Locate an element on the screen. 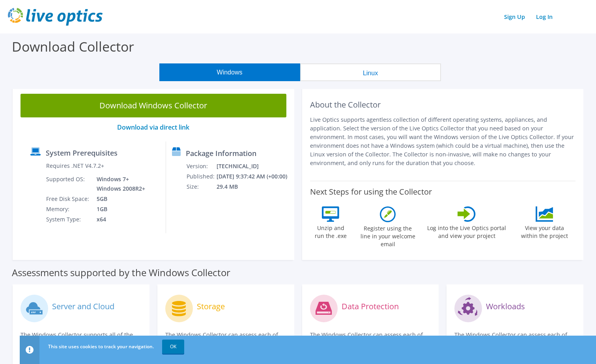 The width and height of the screenshot is (596, 364). td: Windows 7+ Windows 2008R2+ is located at coordinates (119, 184).